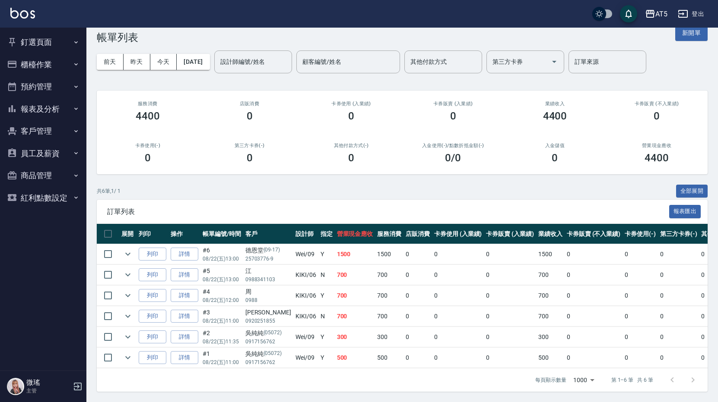  I want to click on p: 0988341103, so click(268, 280).